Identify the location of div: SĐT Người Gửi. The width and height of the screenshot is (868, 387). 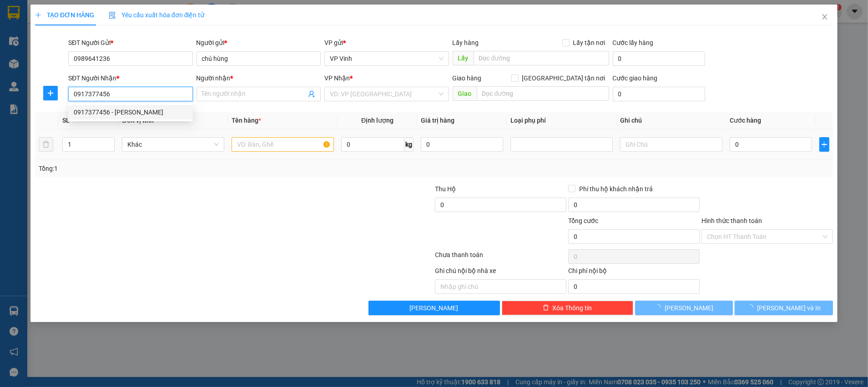
(130, 43).